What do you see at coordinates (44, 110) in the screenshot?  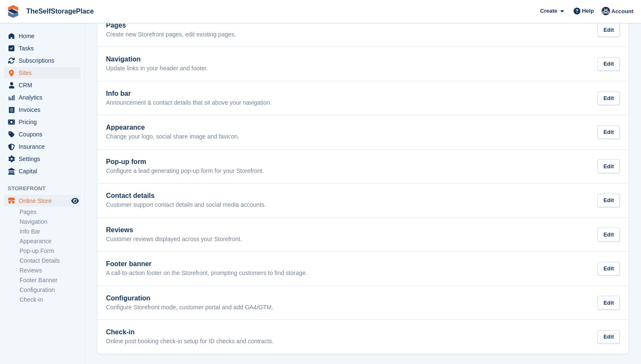 I see `span: Invoices` at bounding box center [44, 110].